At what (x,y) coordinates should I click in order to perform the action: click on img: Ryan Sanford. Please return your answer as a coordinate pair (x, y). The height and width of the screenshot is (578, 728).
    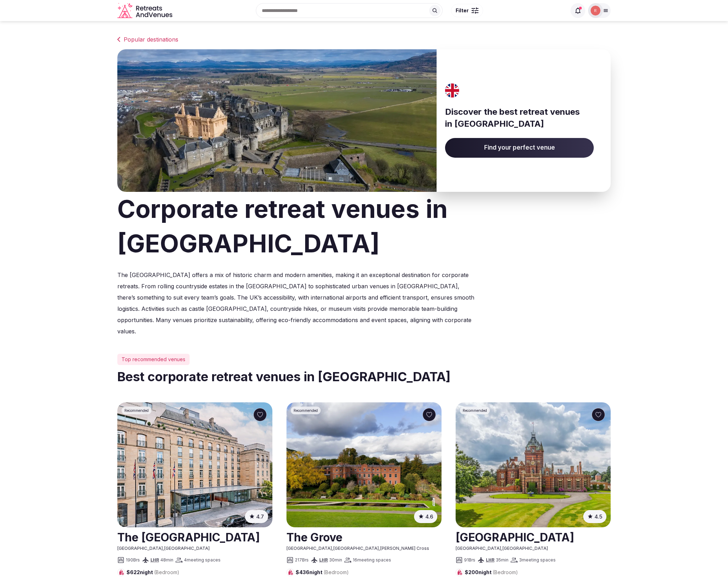
    Looking at the image, I should click on (596, 11).